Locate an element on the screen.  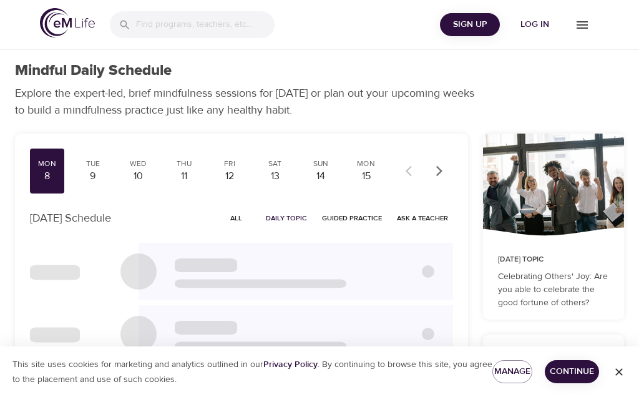
a: Privacy Policy is located at coordinates (290, 364).